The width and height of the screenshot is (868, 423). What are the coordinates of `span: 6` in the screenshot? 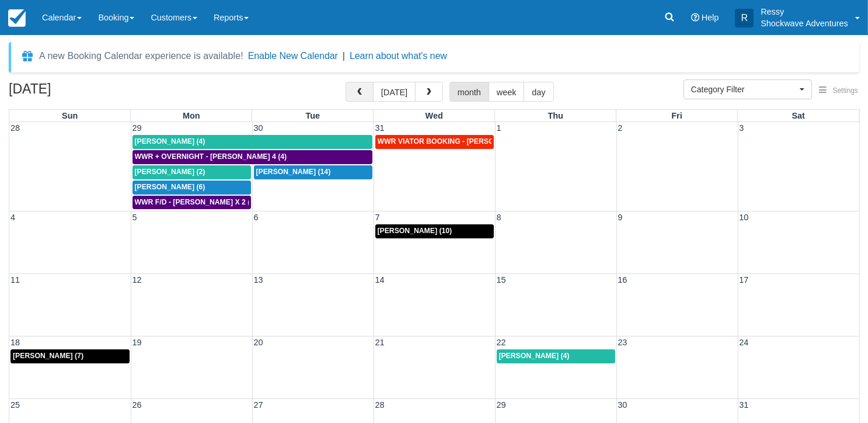 It's located at (256, 218).